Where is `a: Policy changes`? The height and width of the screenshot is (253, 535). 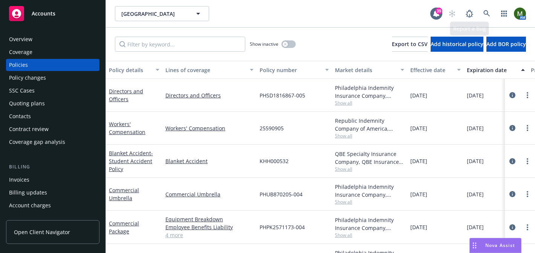
a: Policy changes is located at coordinates (53, 78).